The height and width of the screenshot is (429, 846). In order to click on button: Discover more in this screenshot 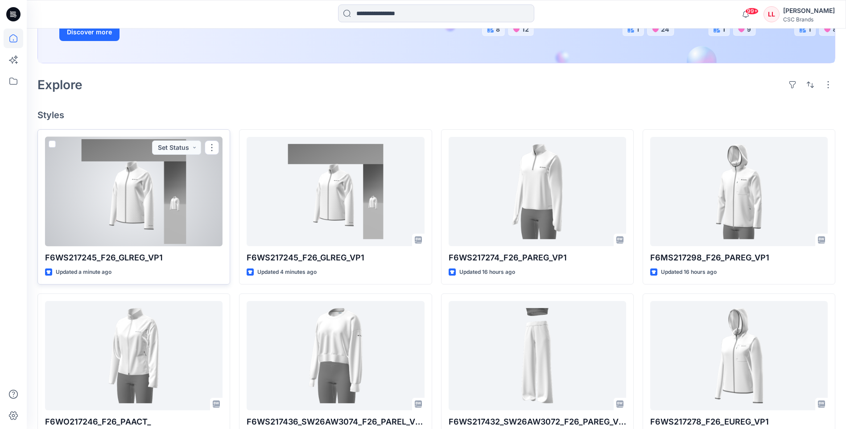, I will do `click(89, 32)`.